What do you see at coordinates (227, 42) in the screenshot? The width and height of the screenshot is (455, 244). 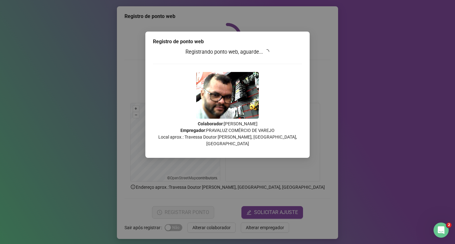 I see `div: Registro de ponto web` at bounding box center [227, 42].